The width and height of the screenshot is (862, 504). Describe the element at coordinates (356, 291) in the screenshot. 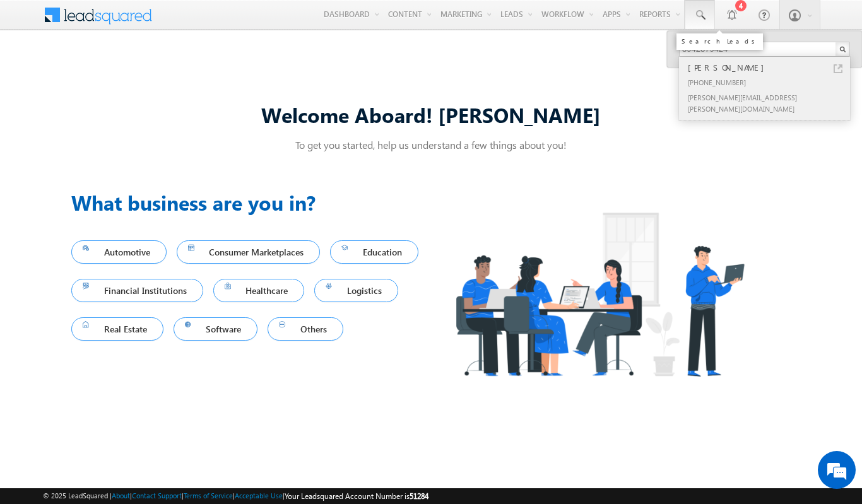

I see `span: Logistics` at that location.